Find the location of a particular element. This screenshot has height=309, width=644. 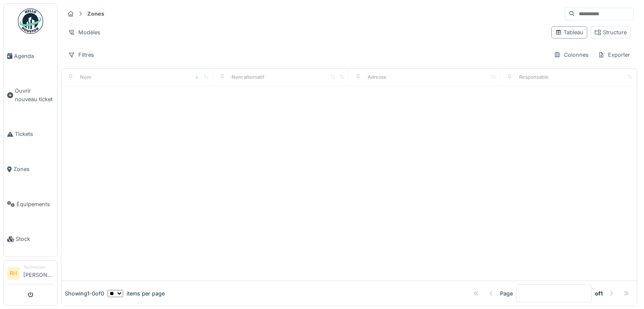

div: Page is located at coordinates (507, 294).